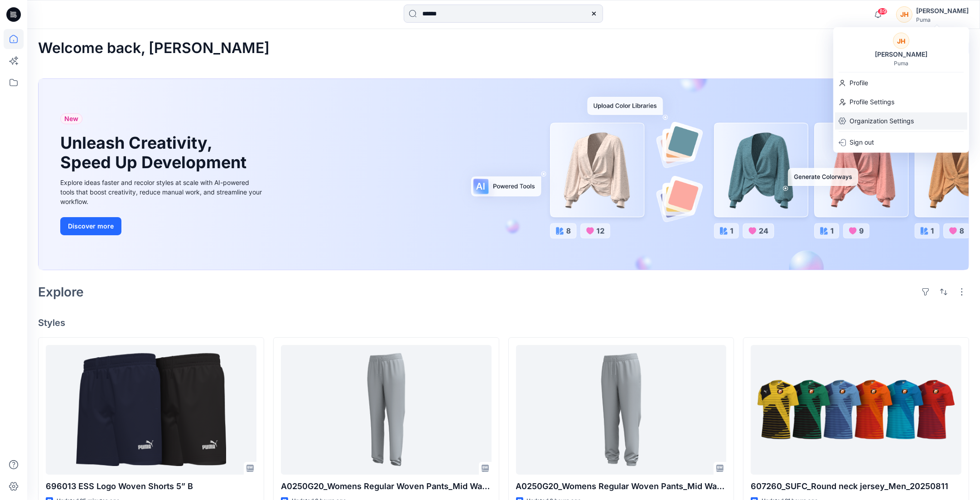 The height and width of the screenshot is (500, 980). Describe the element at coordinates (856, 487) in the screenshot. I see `p: 607260_SUFC_Round neck jersey_Men_20250811` at that location.